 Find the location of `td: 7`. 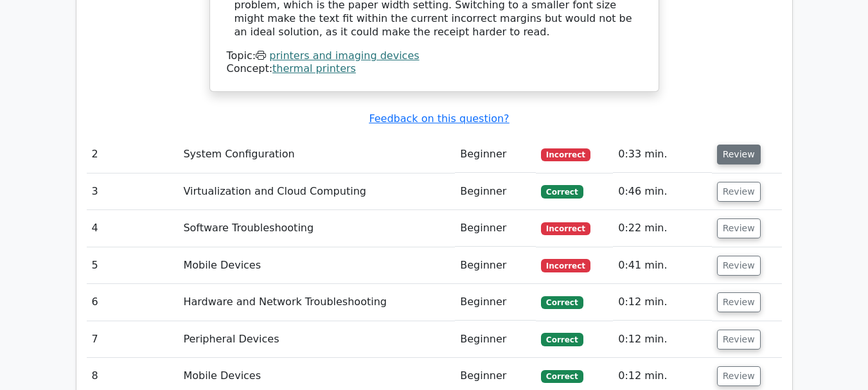

td: 7 is located at coordinates (132, 340).